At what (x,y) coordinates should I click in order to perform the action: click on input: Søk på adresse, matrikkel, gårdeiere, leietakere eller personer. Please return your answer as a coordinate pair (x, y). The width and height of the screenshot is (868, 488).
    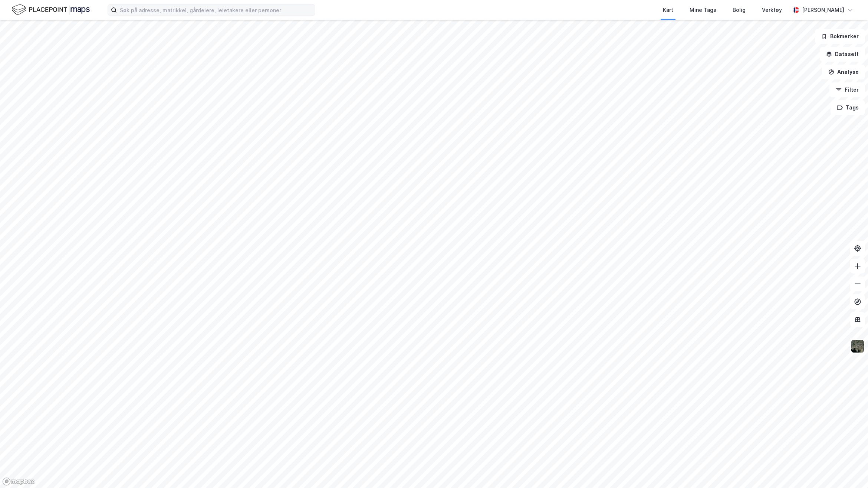
    Looking at the image, I should click on (216, 10).